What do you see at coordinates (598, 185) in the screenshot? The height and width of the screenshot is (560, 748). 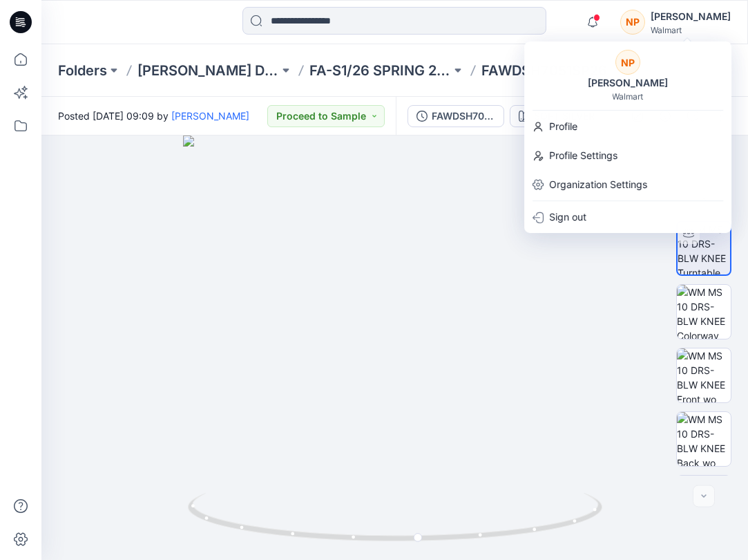 I see `p: Organization Settings` at bounding box center [598, 185].